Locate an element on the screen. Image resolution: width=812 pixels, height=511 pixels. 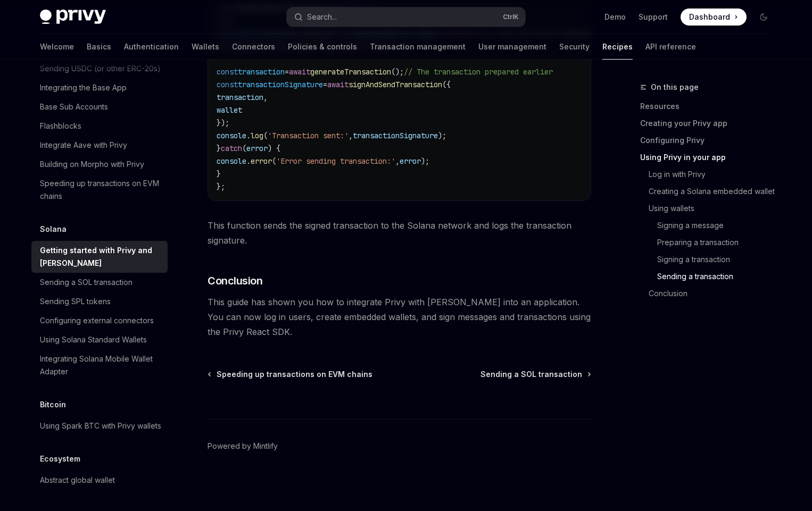
a: Signing a message is located at coordinates (710, 226).